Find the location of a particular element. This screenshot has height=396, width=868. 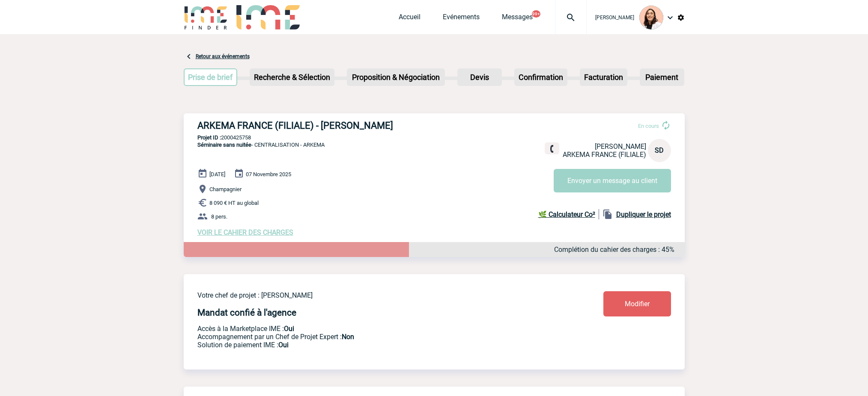

p: Facturation is located at coordinates (603, 77).